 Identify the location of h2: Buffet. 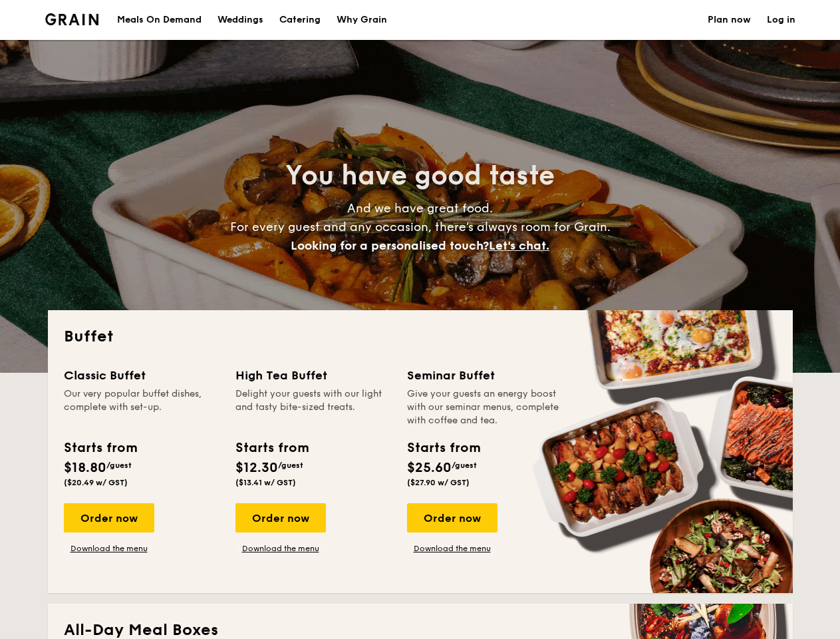
(420, 337).